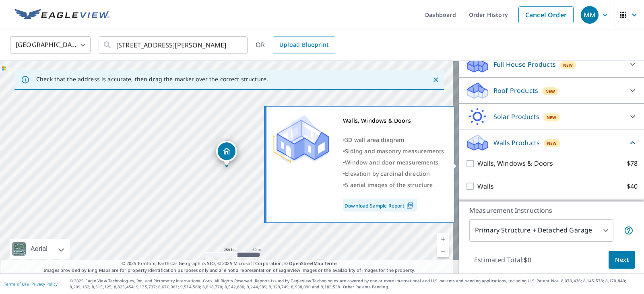 This screenshot has height=294, width=644. I want to click on span: 5 aerial images of the structure, so click(389, 184).